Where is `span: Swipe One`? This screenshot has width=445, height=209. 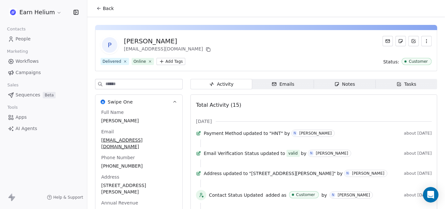 span: Swipe One is located at coordinates (120, 102).